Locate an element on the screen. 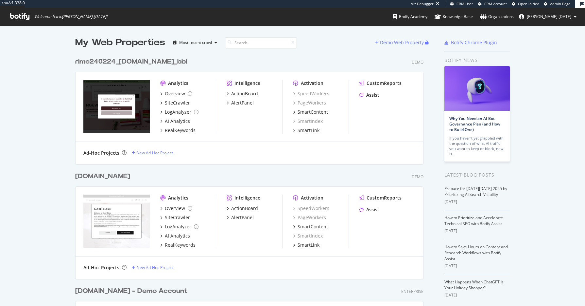 The width and height of the screenshot is (585, 306). a: PageWorkers is located at coordinates (310, 217).